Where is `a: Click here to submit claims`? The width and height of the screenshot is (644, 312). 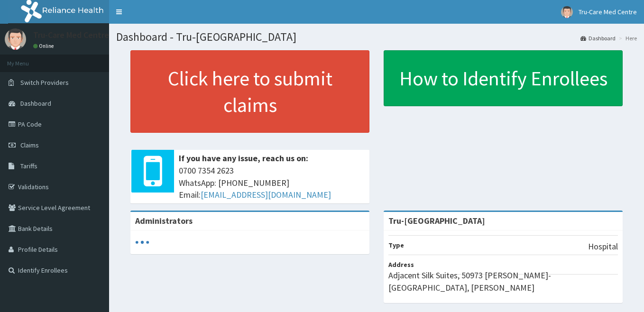 a: Click here to submit claims is located at coordinates (250, 92).